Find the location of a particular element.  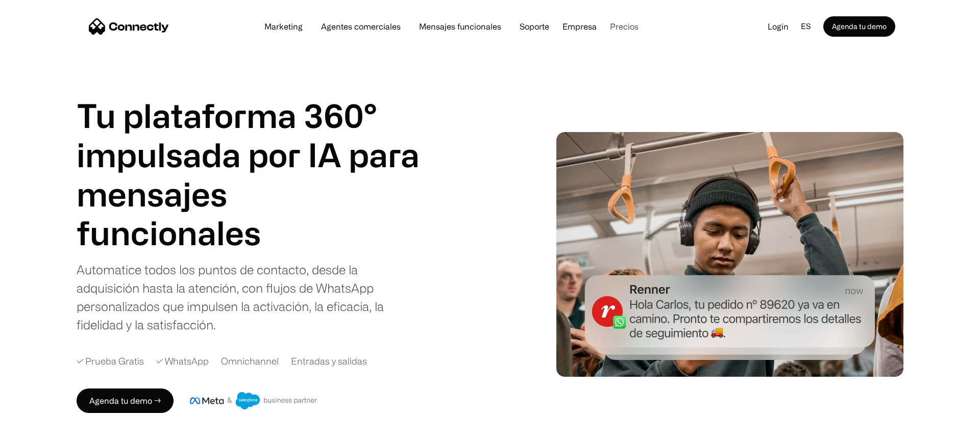

a: Agentes comerciales is located at coordinates (361, 27).